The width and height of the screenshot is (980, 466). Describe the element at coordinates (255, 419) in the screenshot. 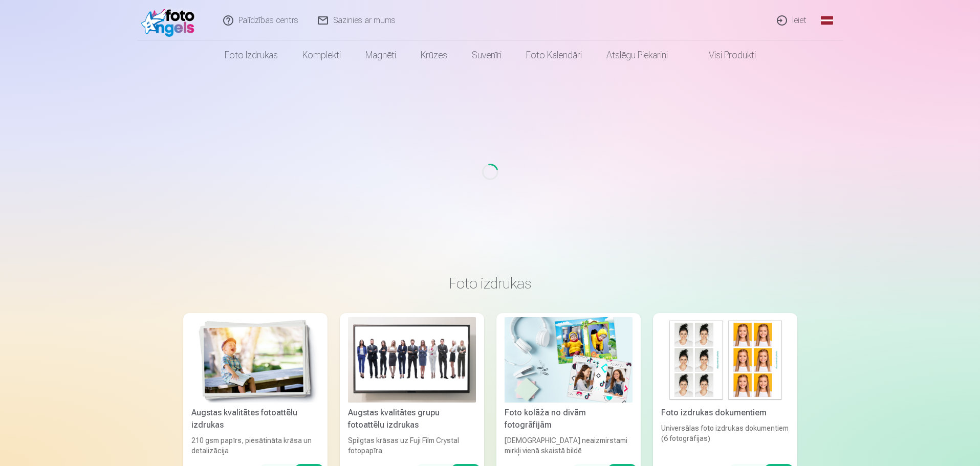

I see `div: Augstas kvalitātes fotoattēlu izdrukas` at that location.